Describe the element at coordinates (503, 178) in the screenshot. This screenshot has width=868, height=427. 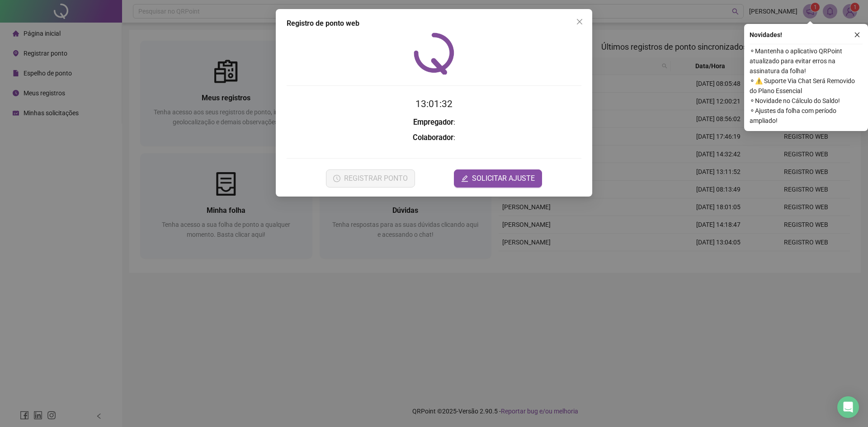
I see `span: SOLICITAR AJUSTE` at that location.